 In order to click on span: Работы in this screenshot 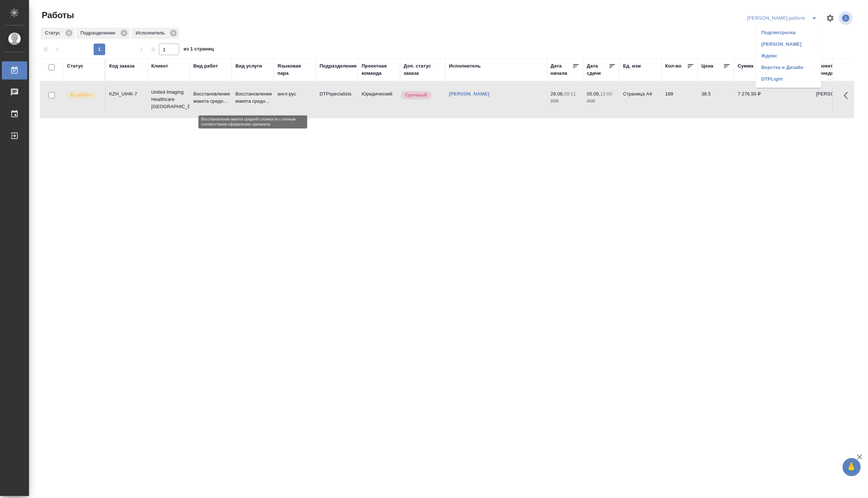, I will do `click(57, 15)`.